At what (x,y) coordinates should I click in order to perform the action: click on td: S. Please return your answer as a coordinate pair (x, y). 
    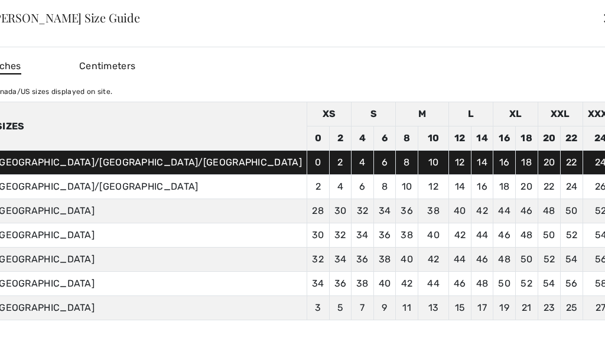
    Looking at the image, I should click on (373, 114).